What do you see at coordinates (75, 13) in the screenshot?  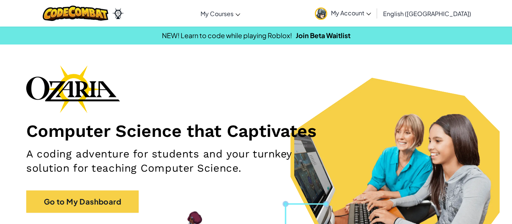 I see `img: CodeCombat logo` at bounding box center [75, 13].